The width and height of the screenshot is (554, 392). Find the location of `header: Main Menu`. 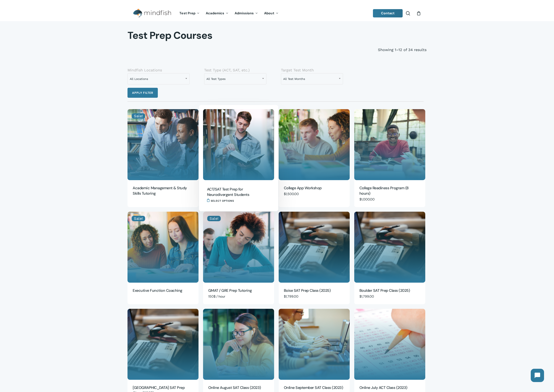

header: Main Menu is located at coordinates (277, 13).